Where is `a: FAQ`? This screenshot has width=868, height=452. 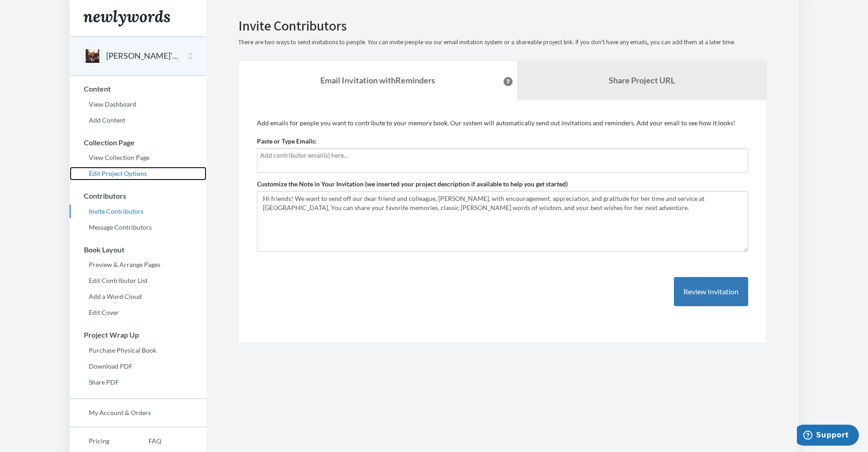
a: FAQ is located at coordinates (145, 441).